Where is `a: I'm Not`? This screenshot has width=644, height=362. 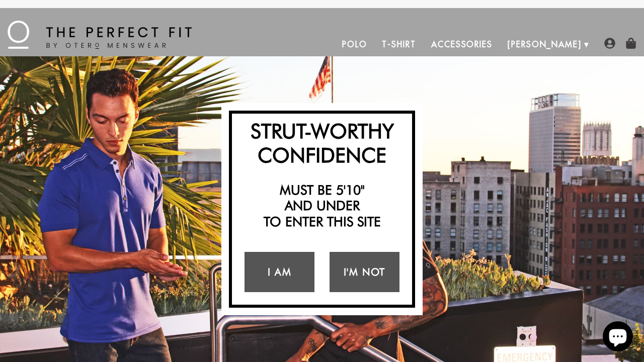 a: I'm Not is located at coordinates (364, 272).